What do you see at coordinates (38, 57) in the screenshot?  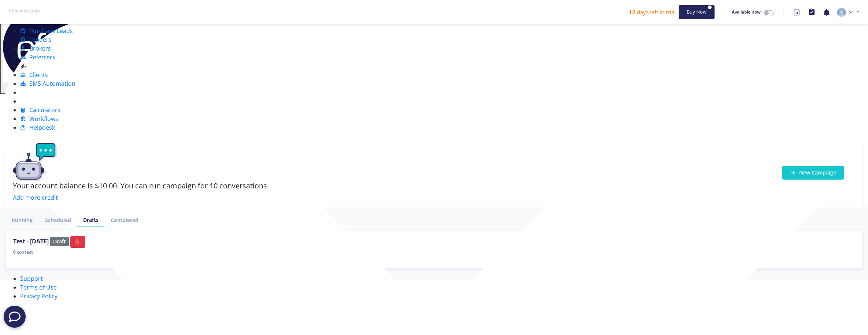 I see `a: Referrers` at bounding box center [38, 57].